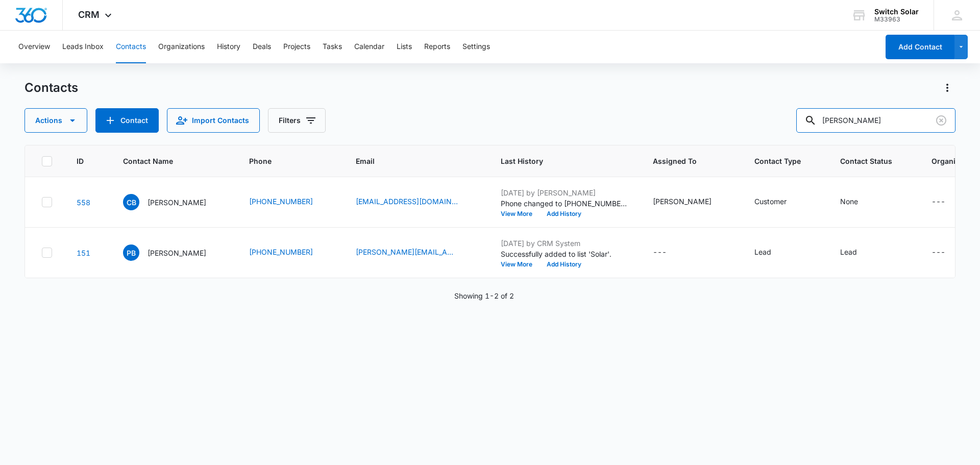  Describe the element at coordinates (213, 121) in the screenshot. I see `button: Import Contacts` at that location.